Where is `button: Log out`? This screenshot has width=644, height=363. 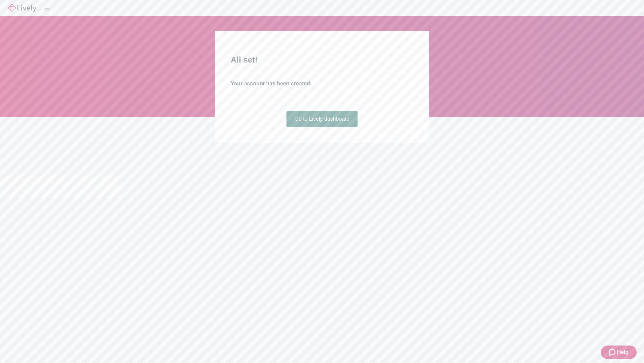 button: Log out is located at coordinates (47, 9).